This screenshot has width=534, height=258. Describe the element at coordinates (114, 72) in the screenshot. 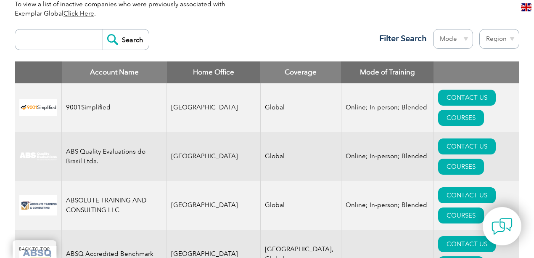

I see `th: Account Name: activate to sort column descending` at that location.